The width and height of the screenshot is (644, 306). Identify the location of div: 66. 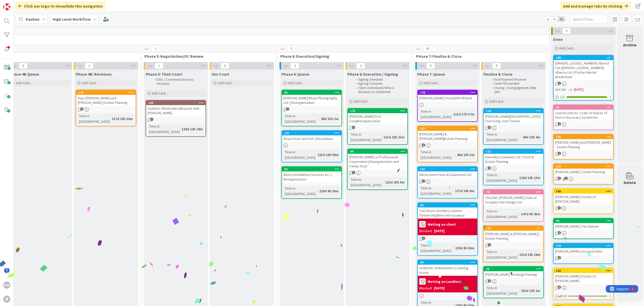
(448, 262).